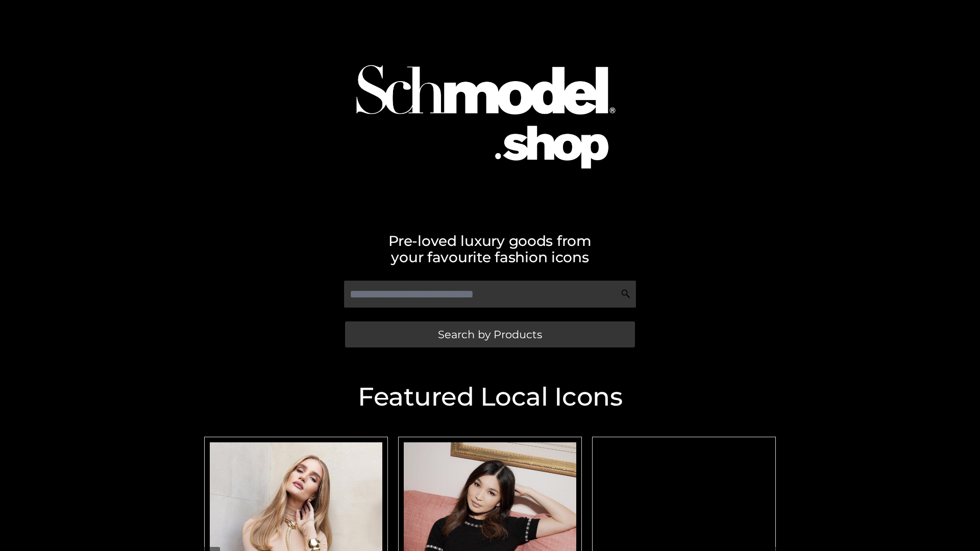 The width and height of the screenshot is (980, 551). Describe the element at coordinates (490, 397) in the screenshot. I see `h2: Featured Local Icons​` at that location.